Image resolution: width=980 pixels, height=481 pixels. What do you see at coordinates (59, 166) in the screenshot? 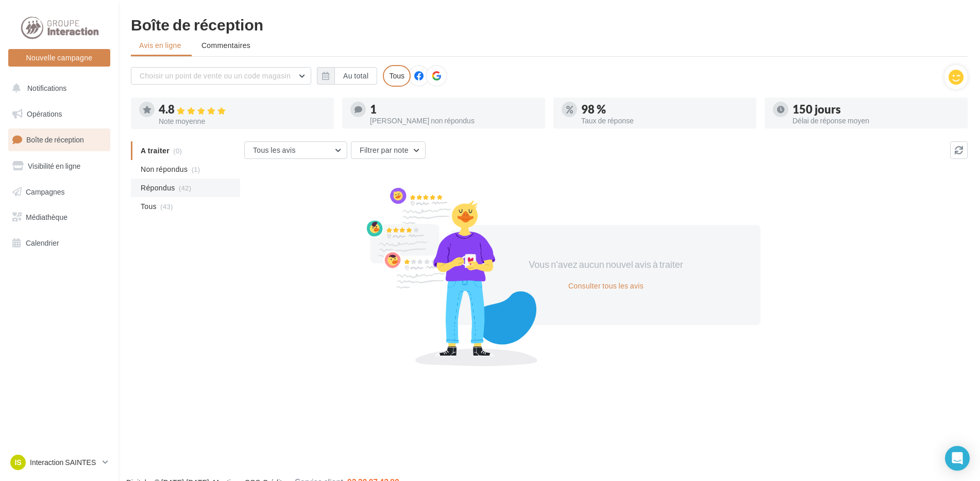
I see `a: Visibilité en ligne` at bounding box center [59, 166].